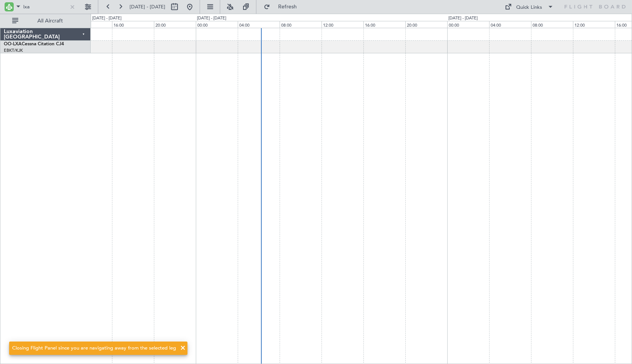  I want to click on a: OO-LXACessna Citation CJ4, so click(34, 44).